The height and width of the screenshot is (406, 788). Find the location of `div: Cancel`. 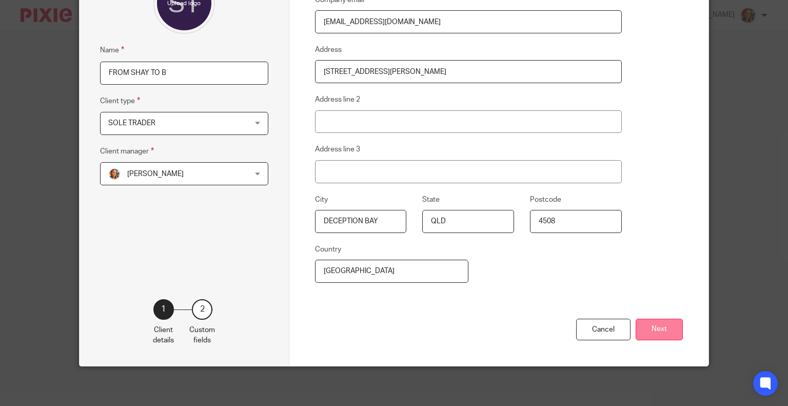

div: Cancel is located at coordinates (603, 329).